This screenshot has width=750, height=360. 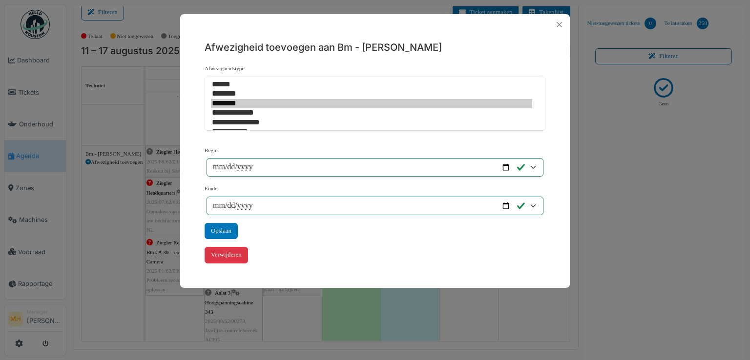 What do you see at coordinates (211, 150) in the screenshot?
I see `label: Begin` at bounding box center [211, 150].